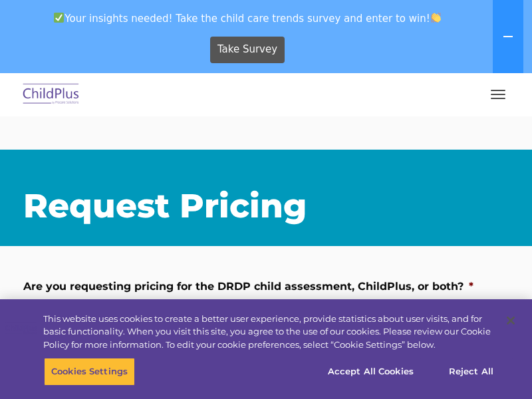 This screenshot has width=532, height=399. Describe the element at coordinates (248, 49) in the screenshot. I see `span: Take Survey` at that location.